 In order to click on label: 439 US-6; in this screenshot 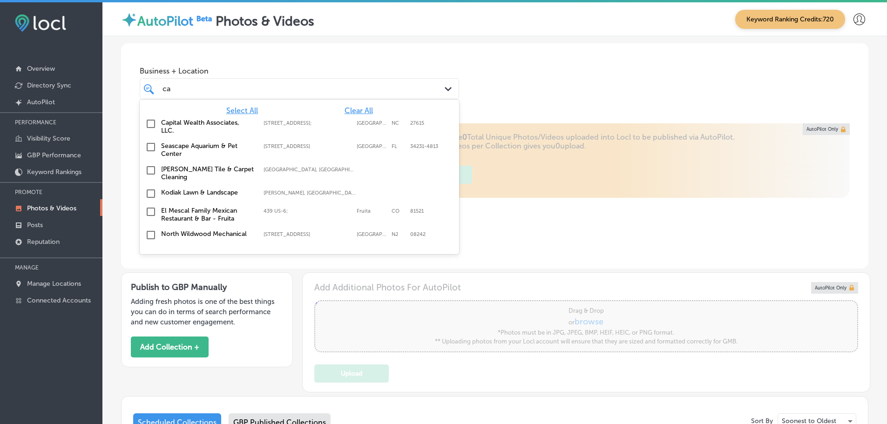, I will do `click(308, 211)`.